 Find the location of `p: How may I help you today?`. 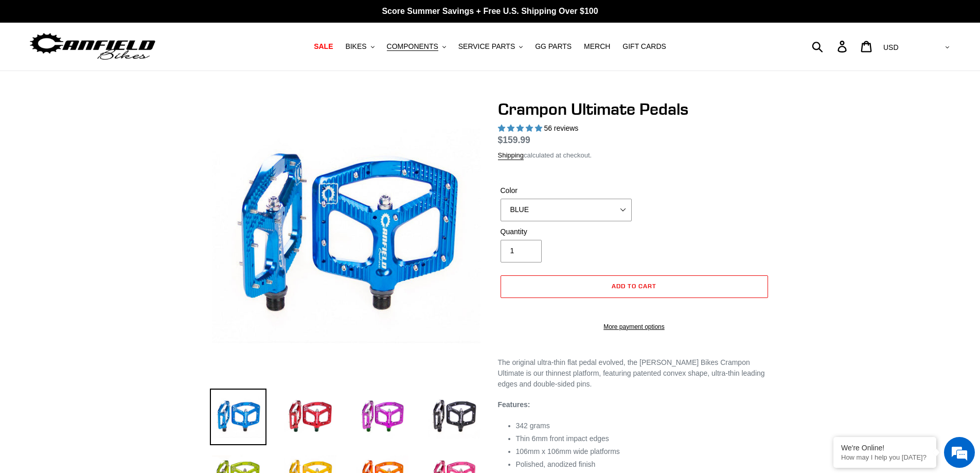

p: How may I help you today? is located at coordinates (885, 457).